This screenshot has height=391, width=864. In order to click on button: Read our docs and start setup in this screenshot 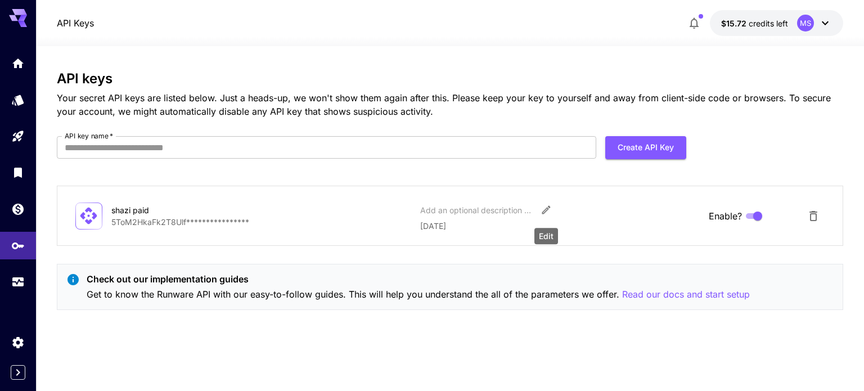, I will do `click(686, 294)`.